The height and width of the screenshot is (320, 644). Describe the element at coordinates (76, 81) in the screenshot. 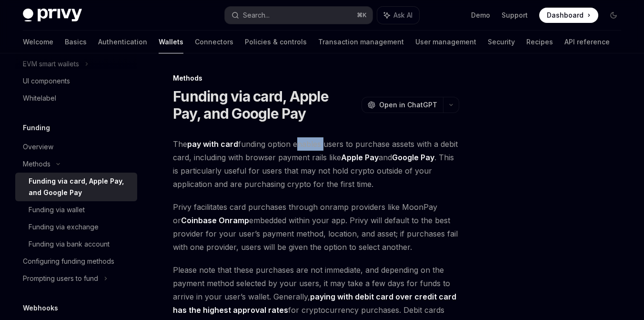

I see `a: UI components` at that location.